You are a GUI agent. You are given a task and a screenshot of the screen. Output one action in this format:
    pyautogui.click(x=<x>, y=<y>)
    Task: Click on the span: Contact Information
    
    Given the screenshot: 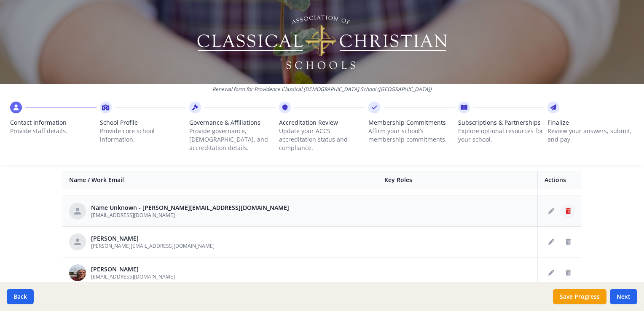 What is the action you would take?
    pyautogui.click(x=53, y=123)
    